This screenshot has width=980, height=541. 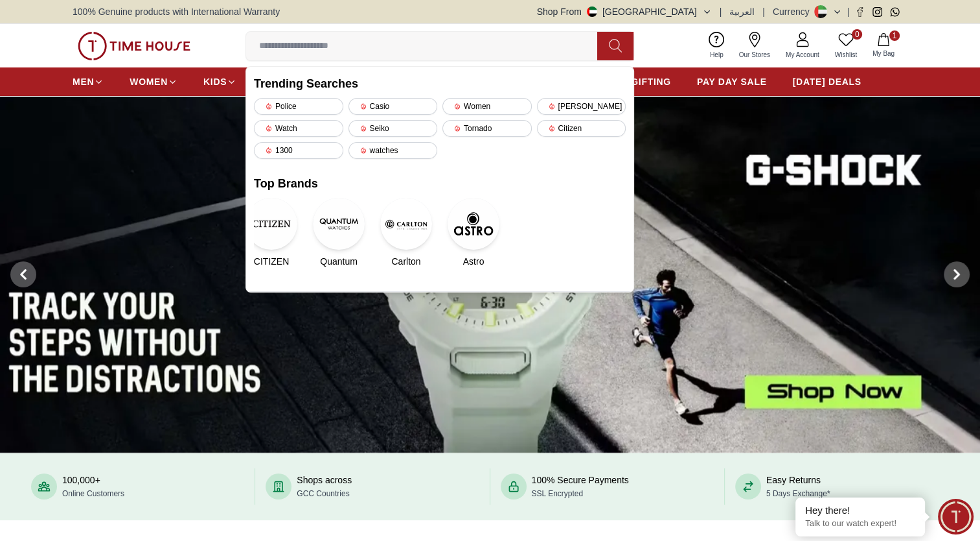 What do you see at coordinates (407, 233) in the screenshot?
I see `a: CarltonCarlton` at bounding box center [407, 233].